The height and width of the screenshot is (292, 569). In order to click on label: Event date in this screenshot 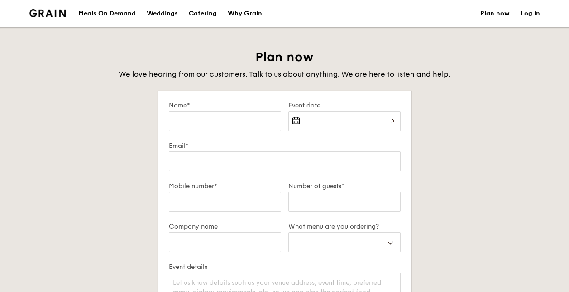, I will do `click(345, 105)`.